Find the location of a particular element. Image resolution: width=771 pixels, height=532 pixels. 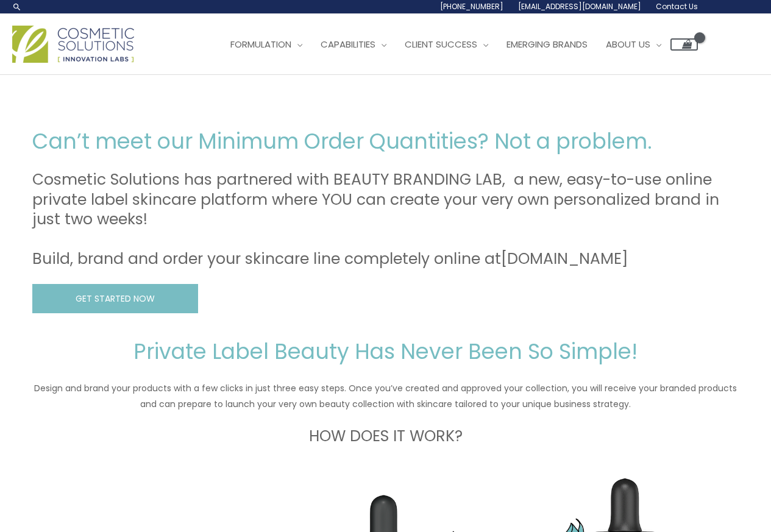

h3: HOW DOES IT WORK? is located at coordinates (386, 436).